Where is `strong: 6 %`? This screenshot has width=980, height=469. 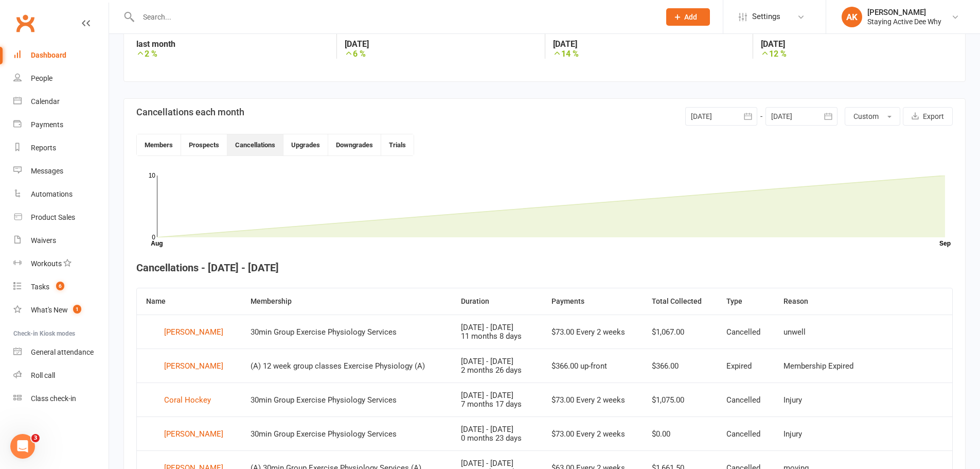 strong: 6 % is located at coordinates (440, 54).